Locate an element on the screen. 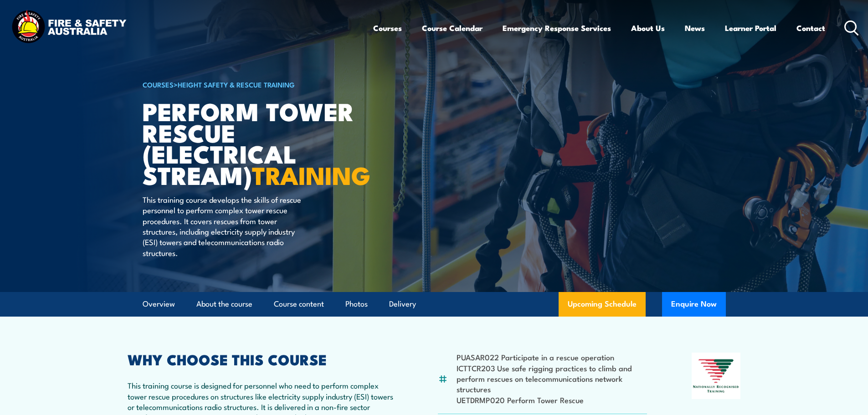 The height and width of the screenshot is (415, 868). h2: WHY CHOOSE THIS COURSE is located at coordinates (261, 359).